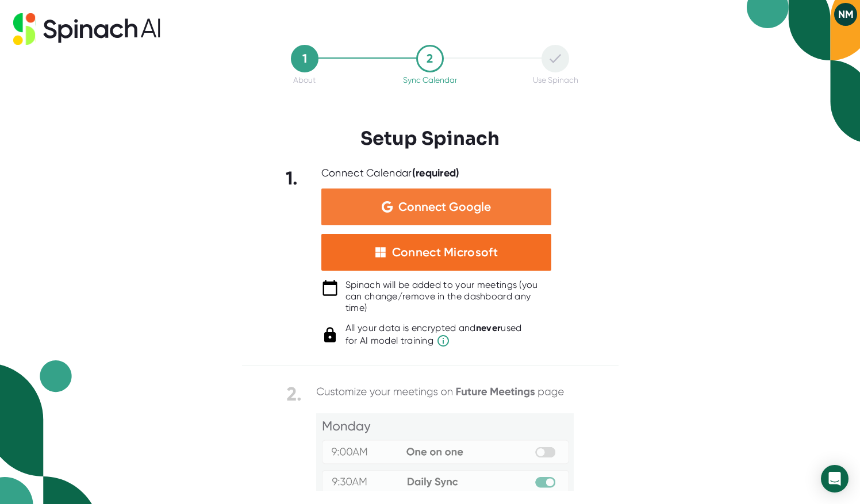  I want to click on span: Connect Google, so click(444, 207).